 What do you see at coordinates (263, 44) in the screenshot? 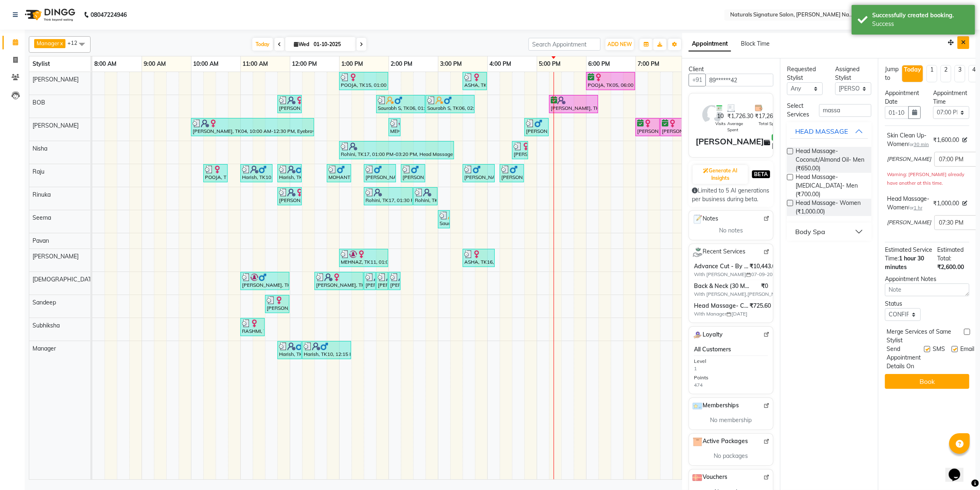
I see `span: Today` at bounding box center [263, 44].